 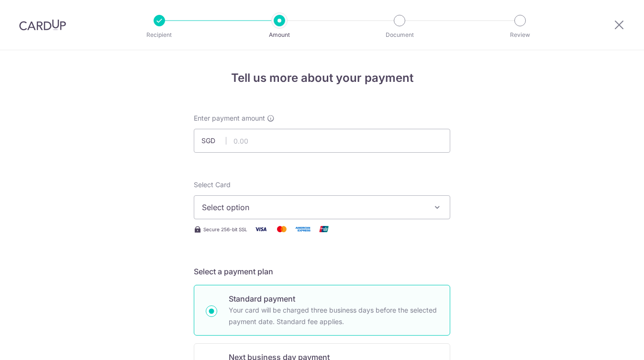 I want to click on p: Standard payment, so click(x=333, y=299).